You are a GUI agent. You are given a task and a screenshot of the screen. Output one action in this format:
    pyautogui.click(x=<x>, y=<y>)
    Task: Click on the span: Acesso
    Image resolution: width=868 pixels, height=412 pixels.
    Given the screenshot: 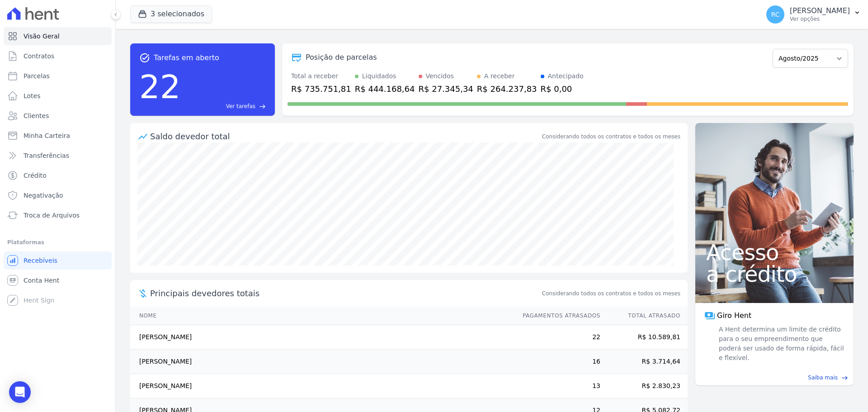 What is the action you would take?
    pyautogui.click(x=774, y=252)
    